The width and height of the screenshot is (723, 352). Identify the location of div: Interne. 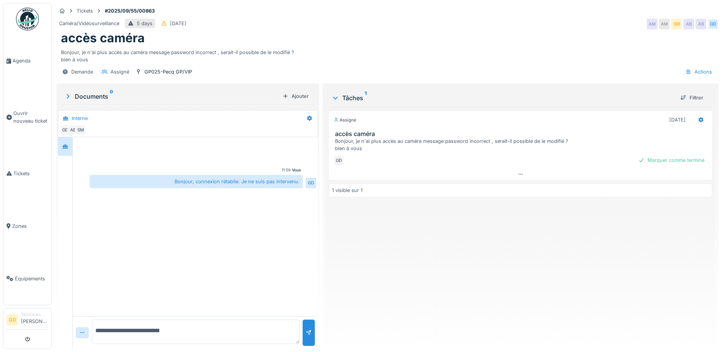
(80, 118).